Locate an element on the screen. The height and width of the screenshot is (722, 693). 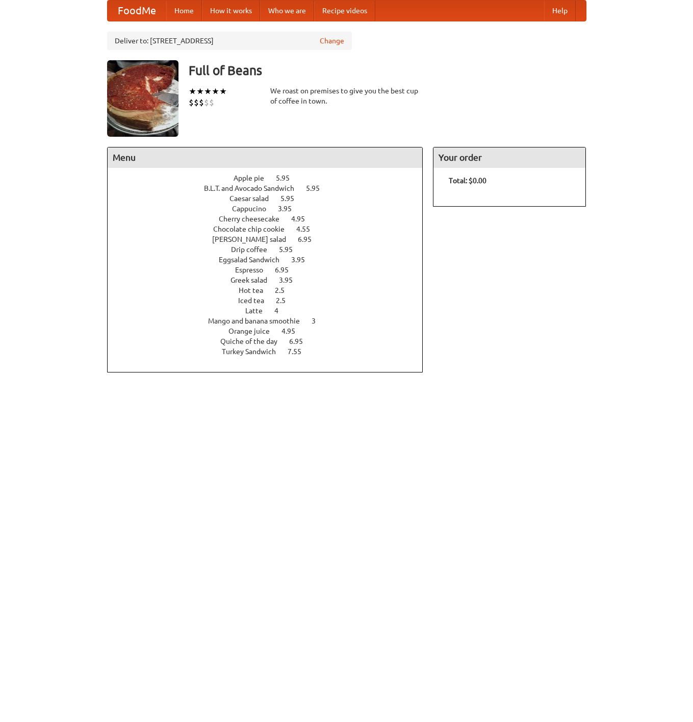
a: Home is located at coordinates (184, 11).